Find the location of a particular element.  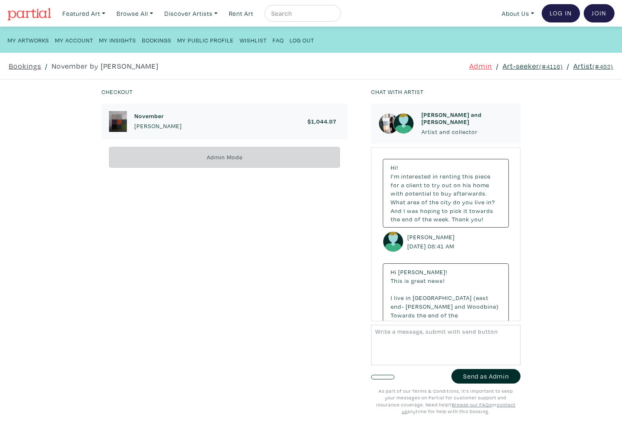

span: towards is located at coordinates (482, 211).